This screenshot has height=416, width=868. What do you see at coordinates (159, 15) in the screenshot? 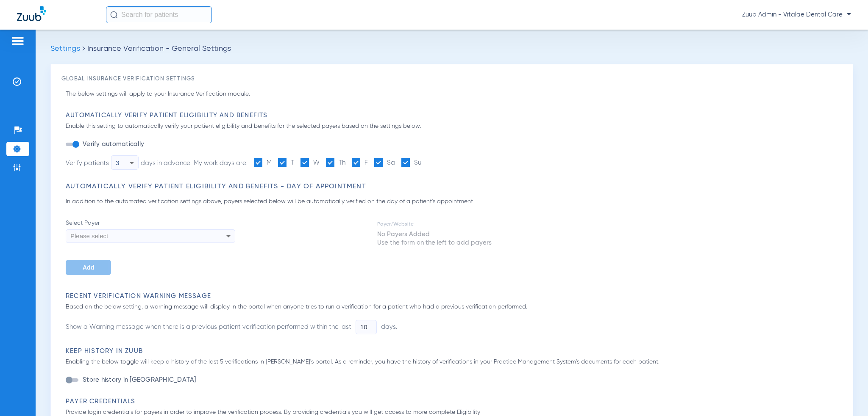
I see `input: Search for patients` at bounding box center [159, 15].